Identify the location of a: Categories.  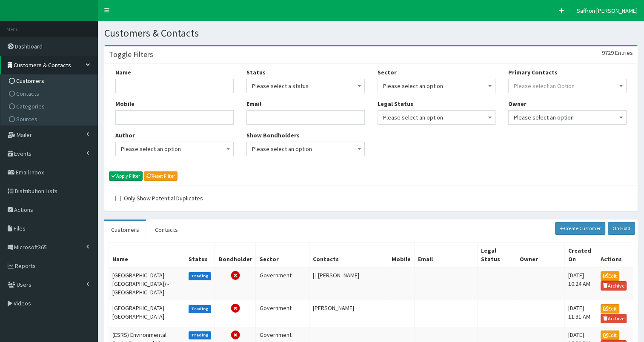
(50, 106).